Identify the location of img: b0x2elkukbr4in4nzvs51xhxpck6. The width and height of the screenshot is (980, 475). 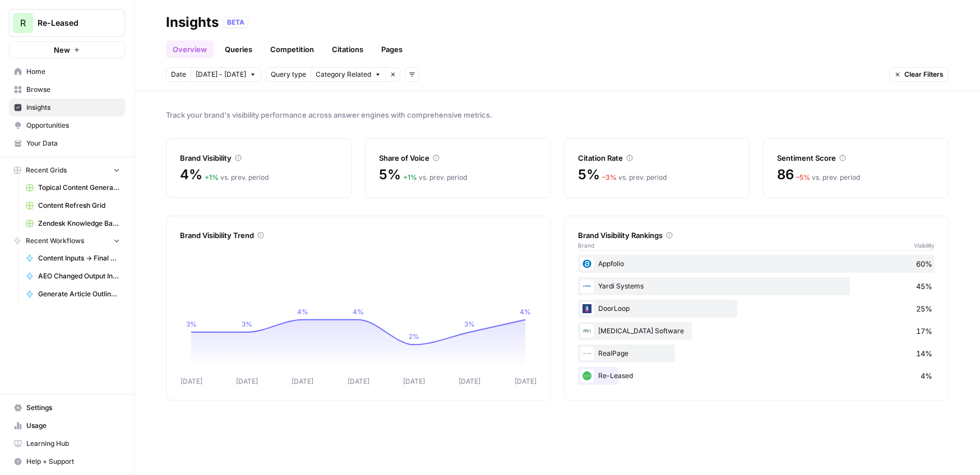
(587, 331).